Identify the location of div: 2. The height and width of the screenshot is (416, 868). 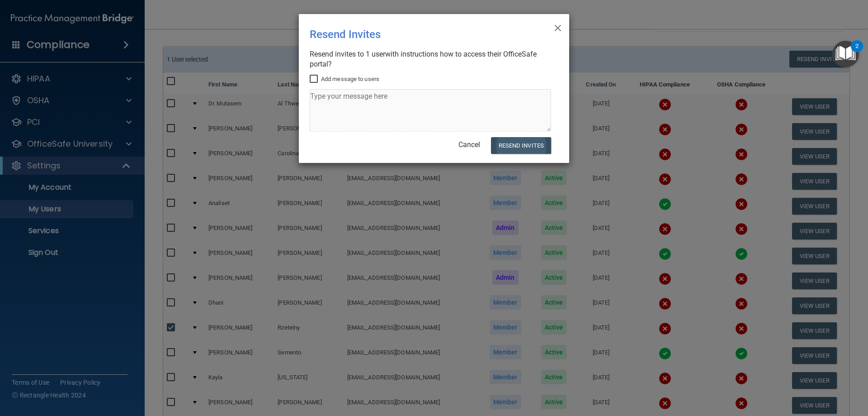
(856, 52).